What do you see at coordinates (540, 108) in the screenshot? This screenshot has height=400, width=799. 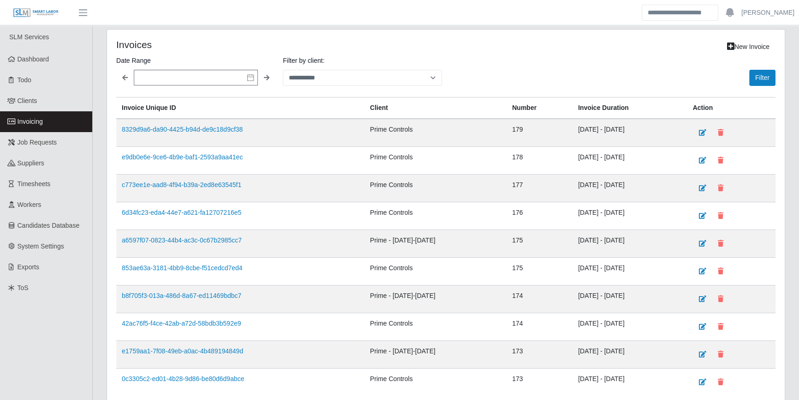 I see `th: Number` at bounding box center [540, 108].